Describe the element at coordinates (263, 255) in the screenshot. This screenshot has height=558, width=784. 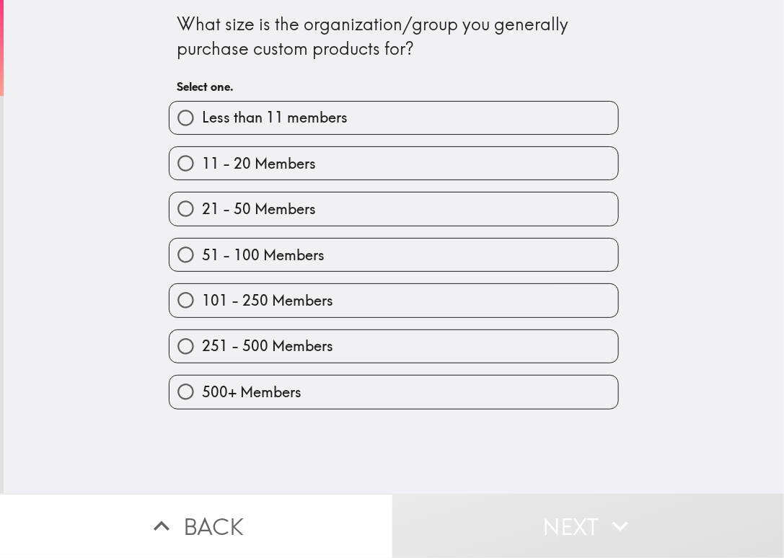
I see `span: 51 - 100 Members` at that location.